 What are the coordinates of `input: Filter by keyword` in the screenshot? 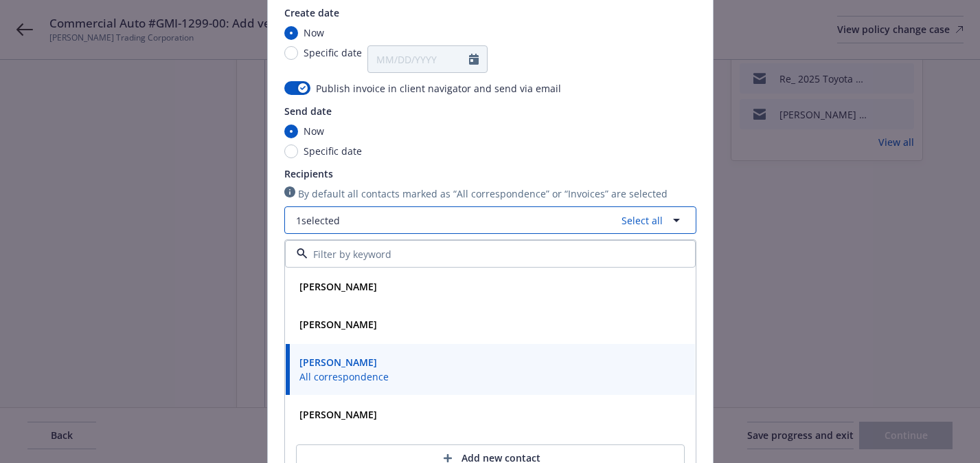 It's located at (488, 254).